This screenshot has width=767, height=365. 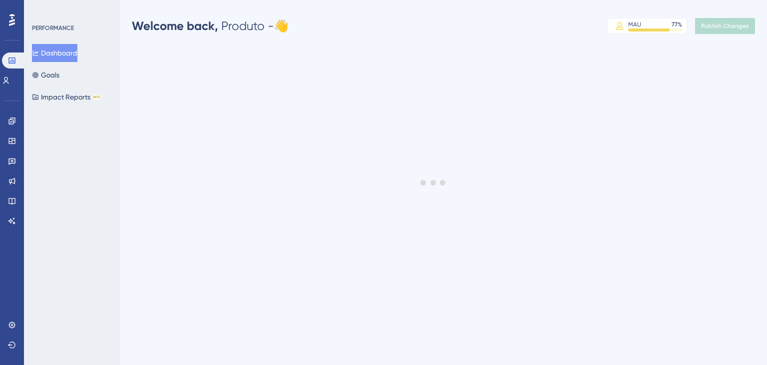 I want to click on span: Publish Changes, so click(x=725, y=26).